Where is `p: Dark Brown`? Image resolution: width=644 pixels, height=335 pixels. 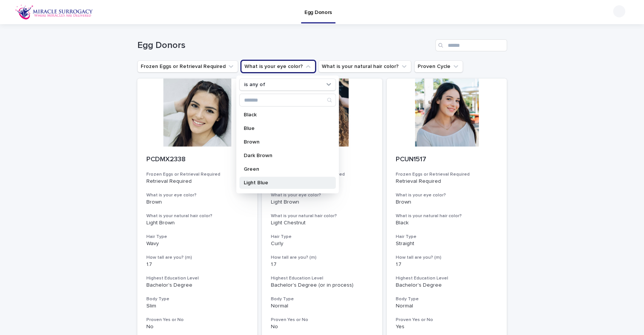
p: Dark Brown is located at coordinates (284, 156).